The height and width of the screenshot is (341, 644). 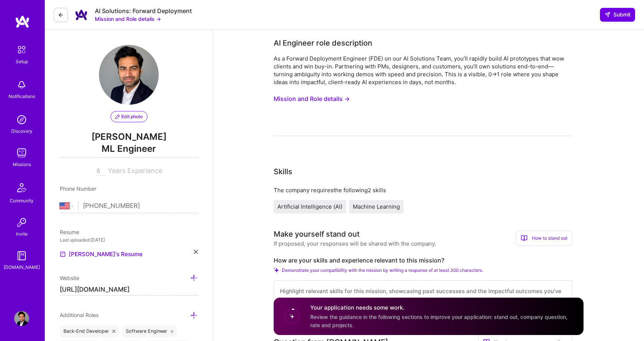 I want to click on i: Check, so click(x=276, y=270).